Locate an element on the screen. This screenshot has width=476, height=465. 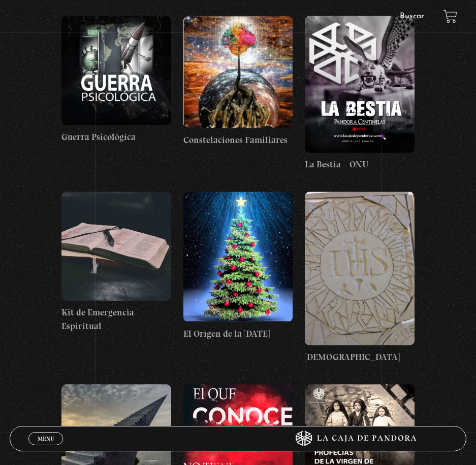
h4: Kit de Emergencia Espiritual is located at coordinates (116, 320).